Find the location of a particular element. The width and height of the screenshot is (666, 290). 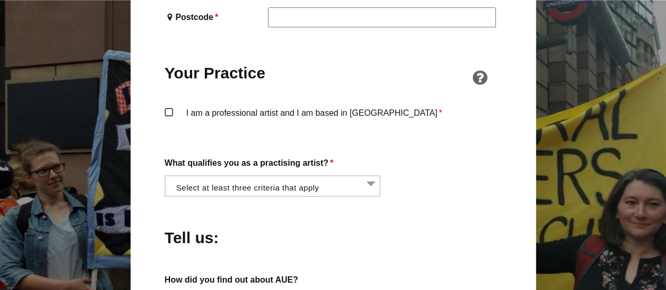

label: Postcode is located at coordinates (215, 17).